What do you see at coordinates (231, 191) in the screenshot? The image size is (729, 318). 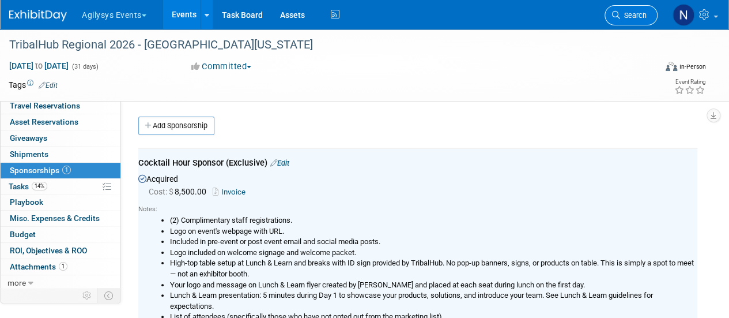 I see `a: Invoice` at bounding box center [231, 191].